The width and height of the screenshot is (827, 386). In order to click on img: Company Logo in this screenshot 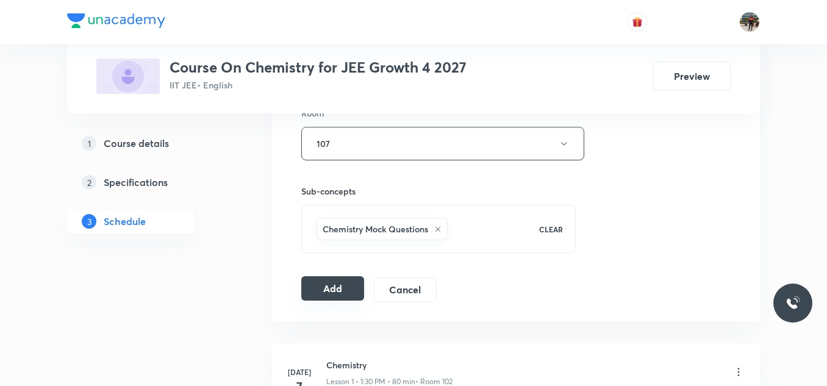, I will do `click(116, 21)`.